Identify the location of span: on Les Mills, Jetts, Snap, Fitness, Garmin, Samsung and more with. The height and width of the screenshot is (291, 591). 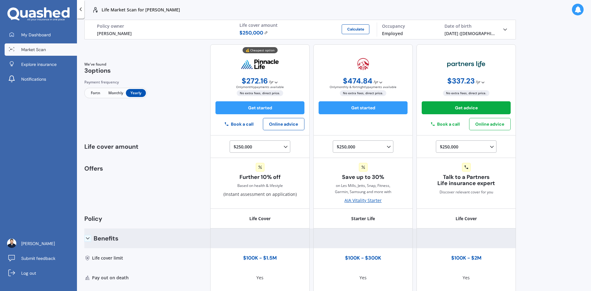
(363, 189).